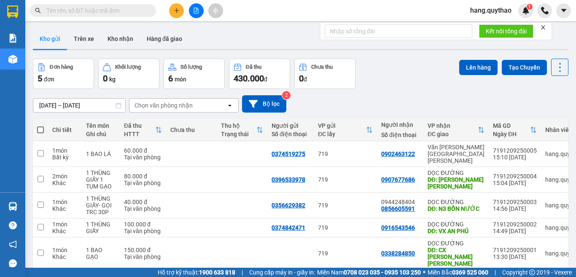 Image resolution: width=576 pixels, height=277 pixels. What do you see at coordinates (545, 11) in the screenshot?
I see `img: phone-icon` at bounding box center [545, 11].